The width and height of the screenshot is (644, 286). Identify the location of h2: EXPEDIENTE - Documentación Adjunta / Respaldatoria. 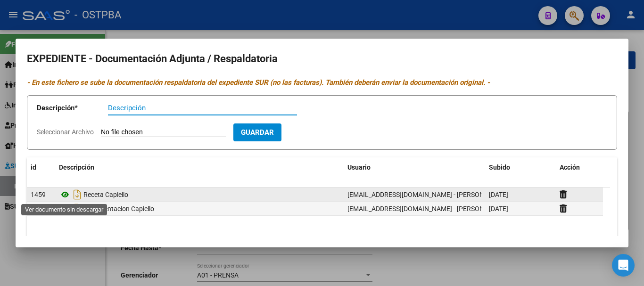
(322, 59).